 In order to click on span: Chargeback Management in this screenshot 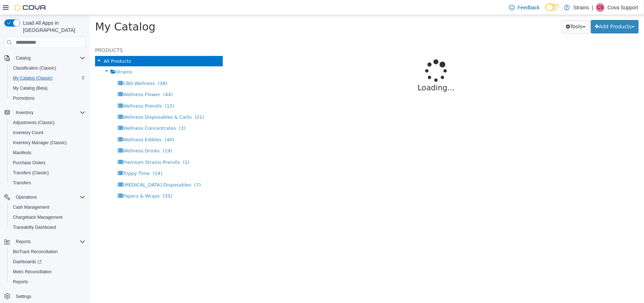, I will do `click(47, 217)`.